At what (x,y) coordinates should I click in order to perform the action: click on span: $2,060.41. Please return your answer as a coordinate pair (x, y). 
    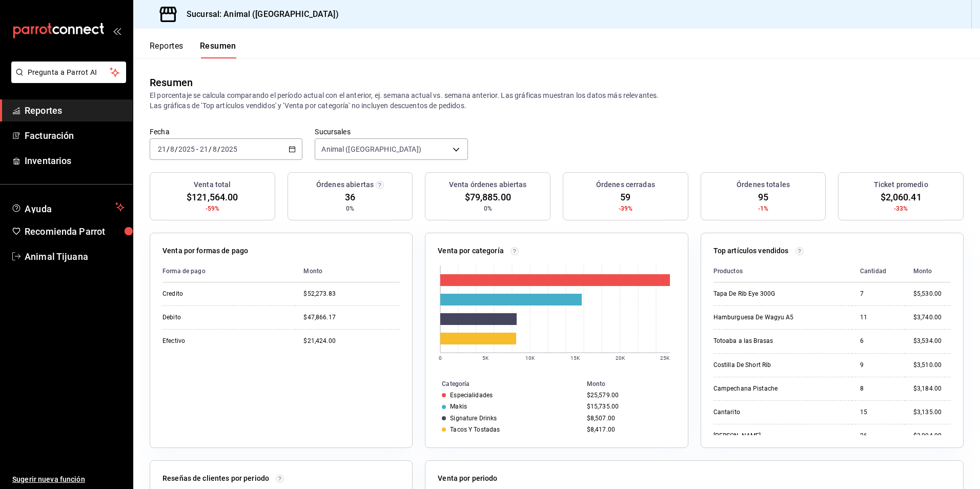
    Looking at the image, I should click on (901, 197).